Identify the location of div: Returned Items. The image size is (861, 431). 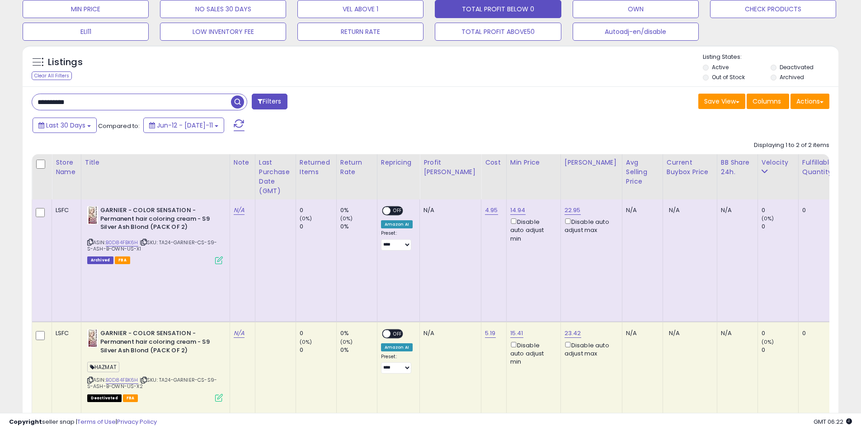
(316, 167).